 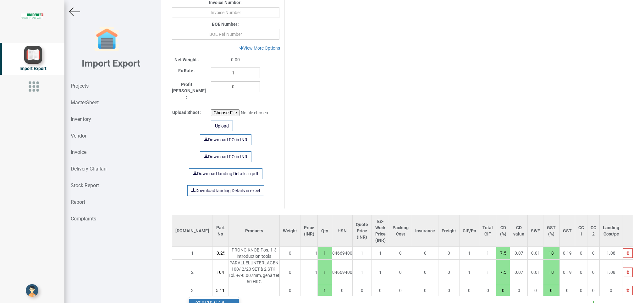 I want to click on td: 3, so click(x=192, y=291).